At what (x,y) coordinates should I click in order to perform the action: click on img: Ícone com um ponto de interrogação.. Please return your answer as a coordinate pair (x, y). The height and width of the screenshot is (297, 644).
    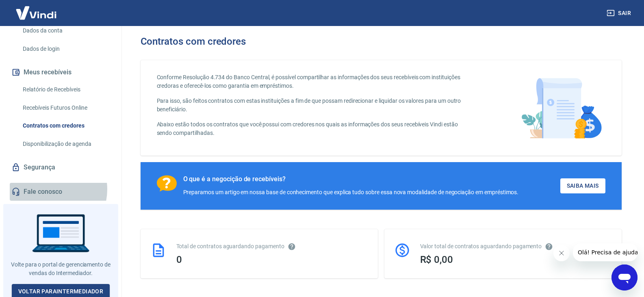
    Looking at the image, I should click on (167, 183).